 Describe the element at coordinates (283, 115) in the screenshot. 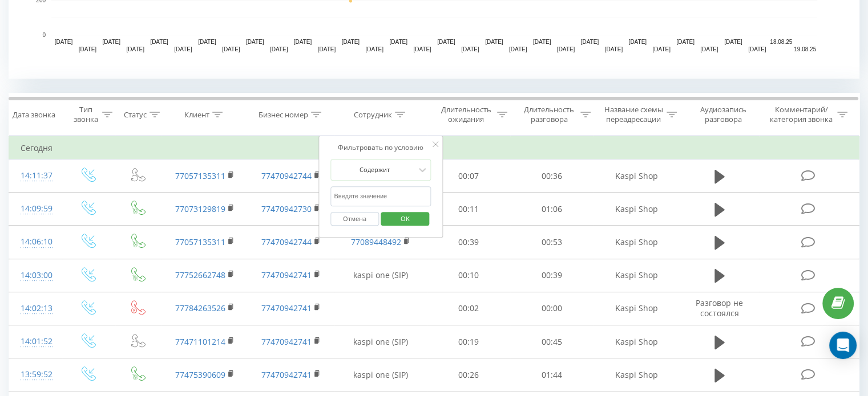

I see `div: Бизнес номер` at that location.